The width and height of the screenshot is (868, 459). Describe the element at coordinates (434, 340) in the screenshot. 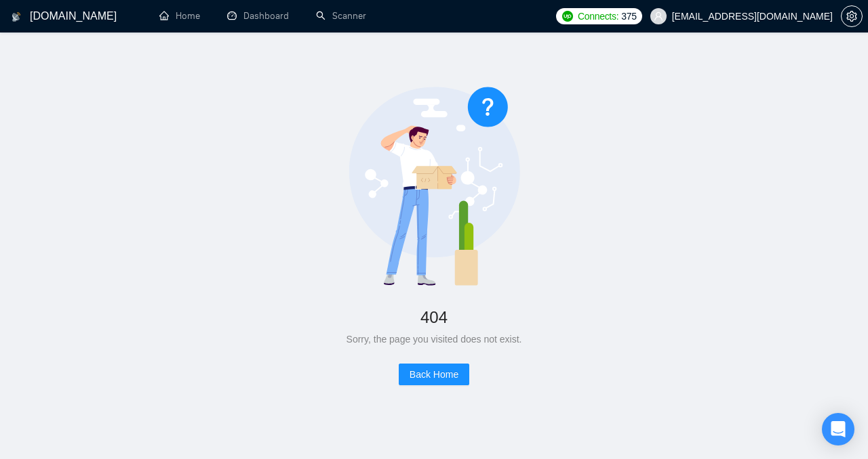

I see `div: Sorry, the page you visited does not exist.` at that location.